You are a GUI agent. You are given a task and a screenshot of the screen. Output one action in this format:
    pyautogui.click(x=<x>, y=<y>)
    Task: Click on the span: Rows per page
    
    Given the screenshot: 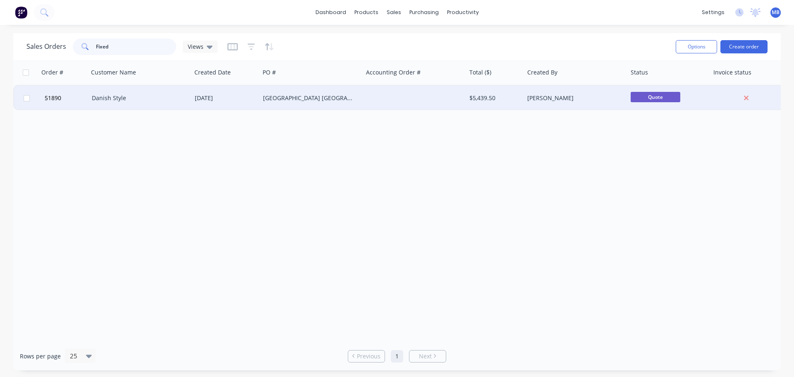 What is the action you would take?
    pyautogui.click(x=40, y=356)
    